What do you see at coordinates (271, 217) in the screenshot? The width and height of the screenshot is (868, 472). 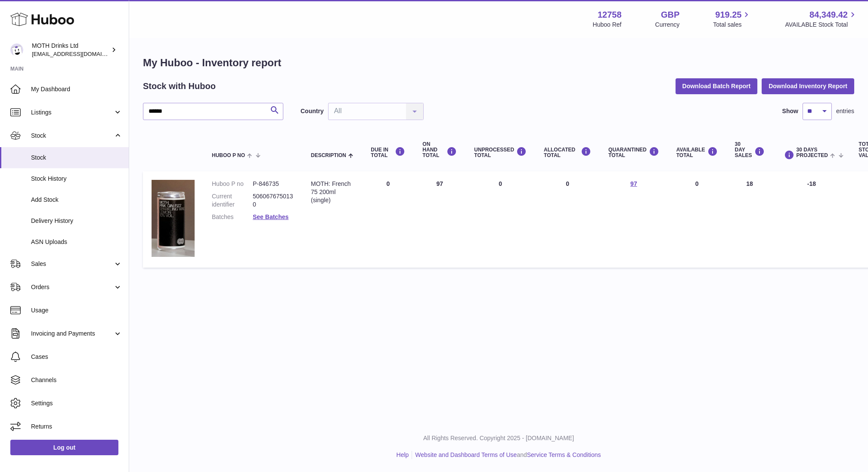 I see `a: See Batches` at bounding box center [271, 217].